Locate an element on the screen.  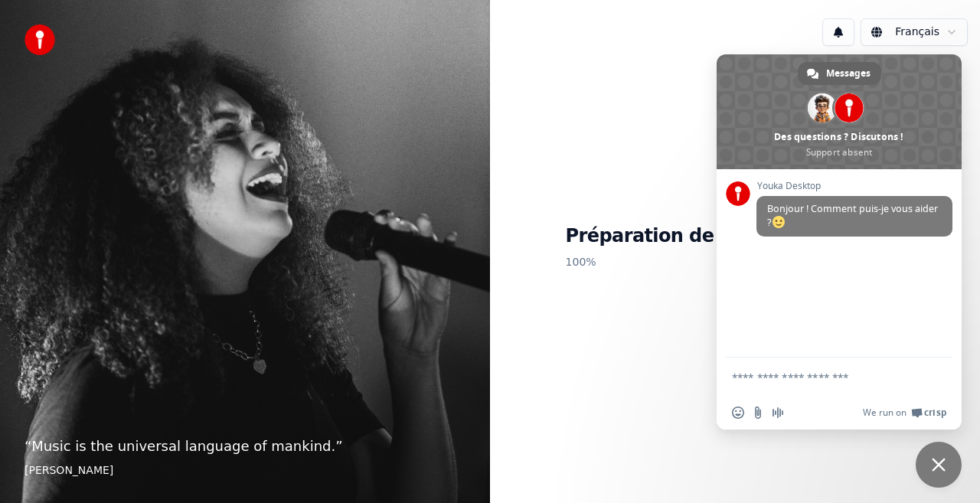
img: youka is located at coordinates (39, 39).